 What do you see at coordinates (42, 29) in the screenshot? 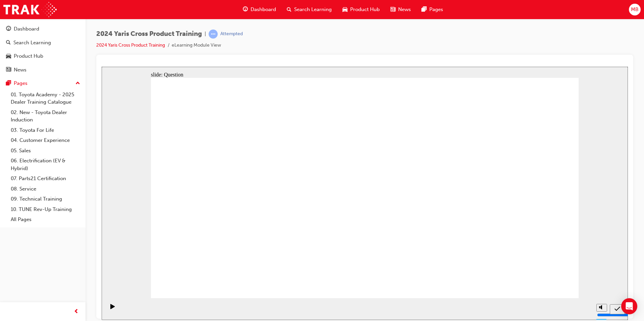
I see `a: Dashboard` at bounding box center [42, 29].